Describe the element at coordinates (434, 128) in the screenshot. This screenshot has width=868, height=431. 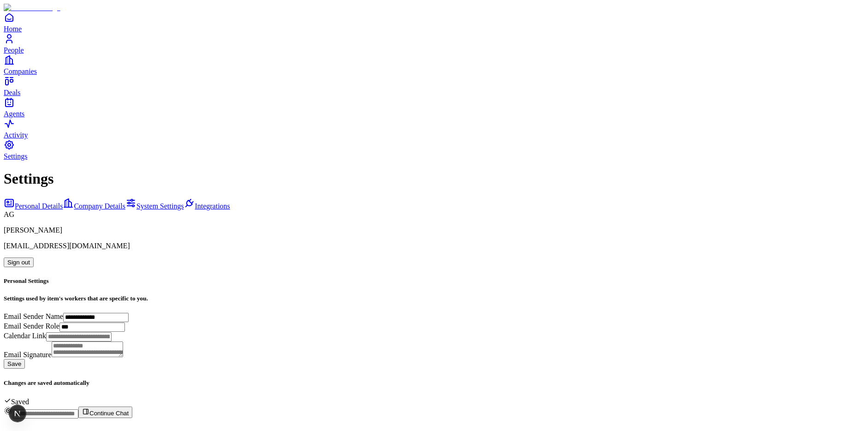
I see `a: Activity` at that location.